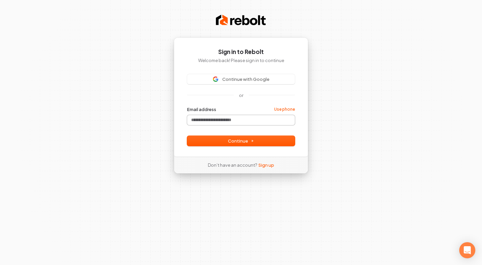 Image resolution: width=482 pixels, height=265 pixels. Describe the element at coordinates (232, 165) in the screenshot. I see `span: Don’t have an account?` at that location.